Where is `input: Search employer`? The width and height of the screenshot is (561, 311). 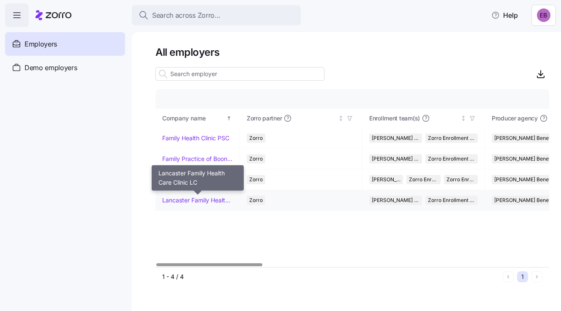
input: Search employer is located at coordinates (240, 74).